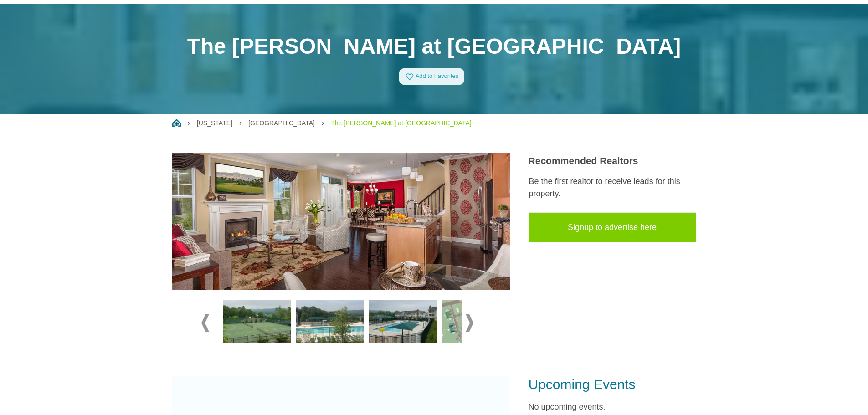 Image resolution: width=868 pixels, height=415 pixels. What do you see at coordinates (612, 385) in the screenshot?
I see `h3: Upcoming Events` at bounding box center [612, 385].